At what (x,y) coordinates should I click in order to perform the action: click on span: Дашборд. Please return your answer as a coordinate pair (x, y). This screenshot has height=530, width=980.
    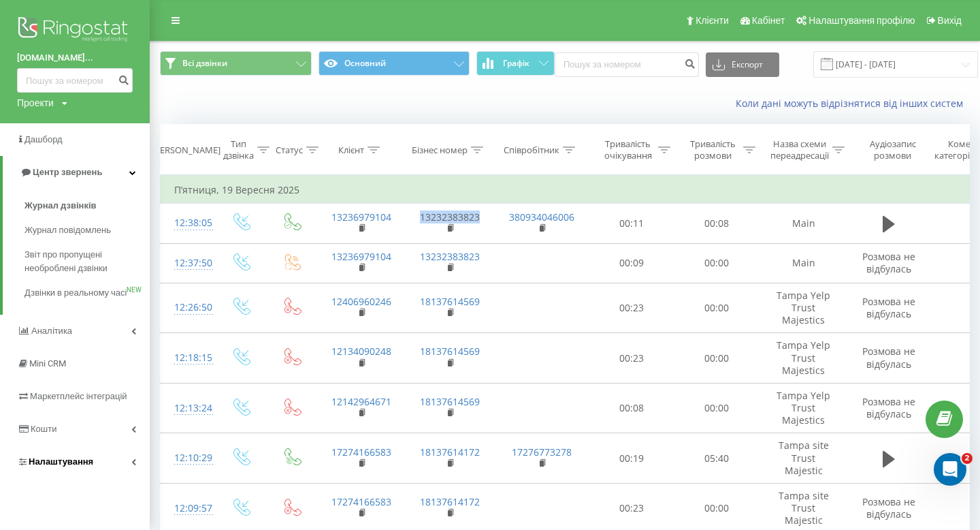
    Looking at the image, I should click on (43, 139).